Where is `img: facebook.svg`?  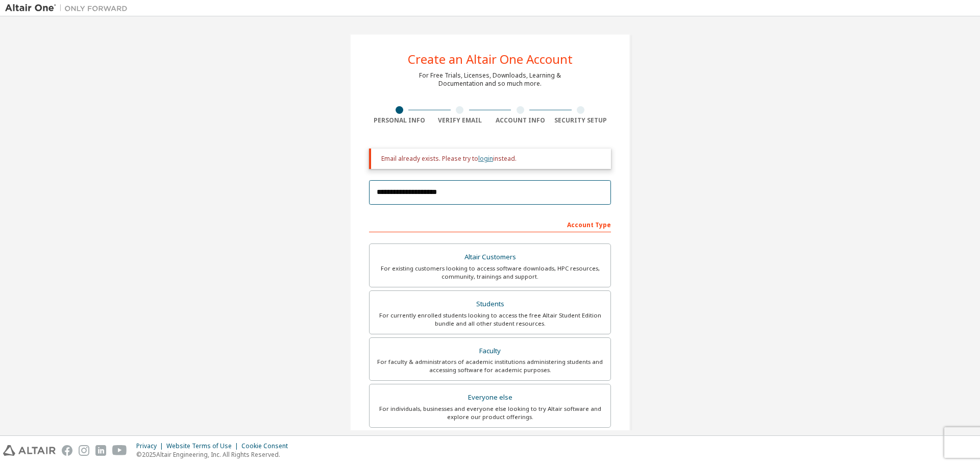 img: facebook.svg is located at coordinates (67, 450).